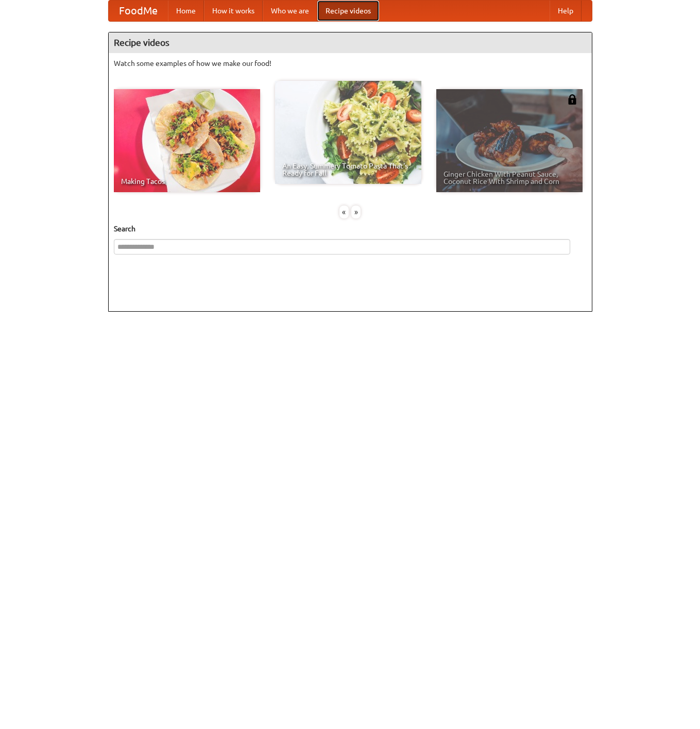 The image size is (700, 729). Describe the element at coordinates (572, 99) in the screenshot. I see `img: 483408.png` at that location.